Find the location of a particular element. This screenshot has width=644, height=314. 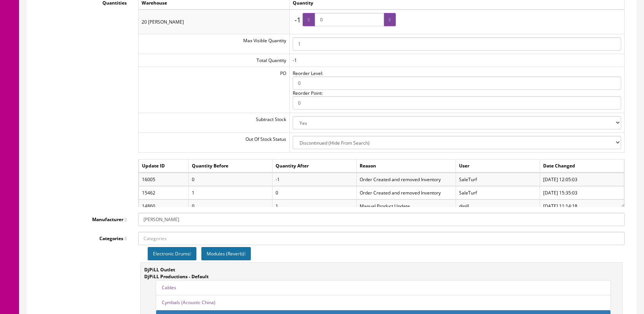

td: Quantity Before is located at coordinates (230, 166).